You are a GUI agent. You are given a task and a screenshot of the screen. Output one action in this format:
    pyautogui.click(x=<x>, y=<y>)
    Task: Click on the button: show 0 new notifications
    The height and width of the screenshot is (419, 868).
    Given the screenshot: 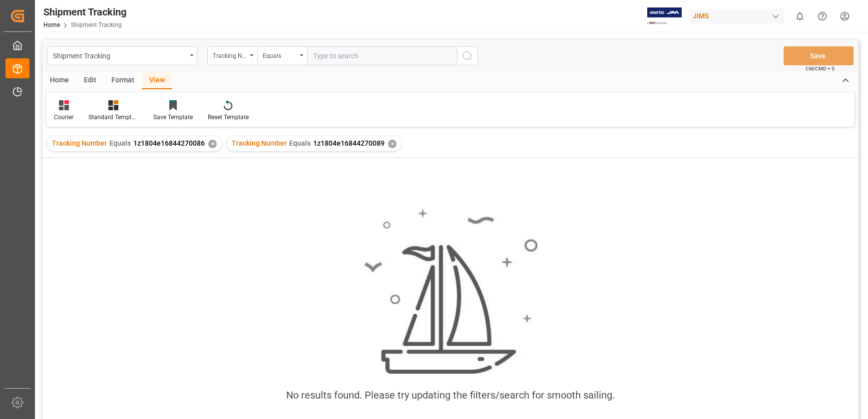 What is the action you would take?
    pyautogui.click(x=799, y=16)
    